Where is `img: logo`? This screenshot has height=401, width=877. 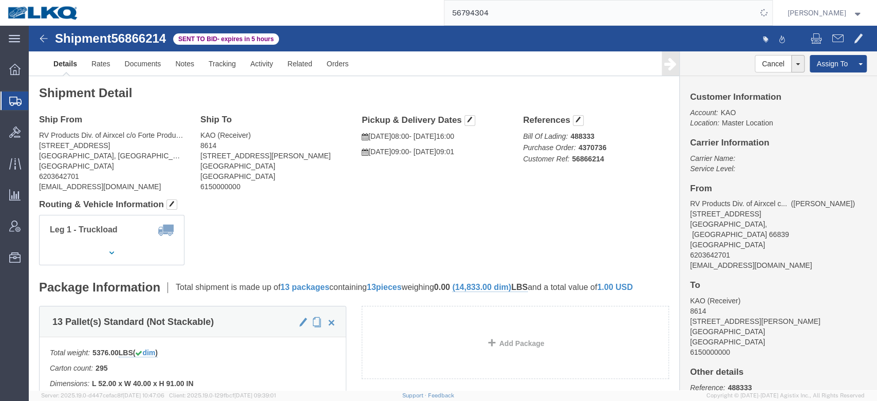
img: logo is located at coordinates (43, 13).